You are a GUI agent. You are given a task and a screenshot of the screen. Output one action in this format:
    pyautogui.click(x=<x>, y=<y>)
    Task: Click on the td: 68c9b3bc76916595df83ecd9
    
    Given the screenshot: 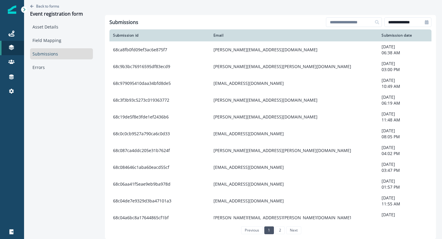 What is the action you would take?
    pyautogui.click(x=160, y=67)
    